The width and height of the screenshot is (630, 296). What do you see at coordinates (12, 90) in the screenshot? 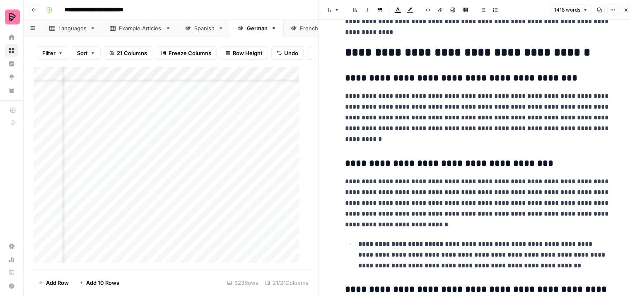
I see `a: Your Data` at bounding box center [12, 90].